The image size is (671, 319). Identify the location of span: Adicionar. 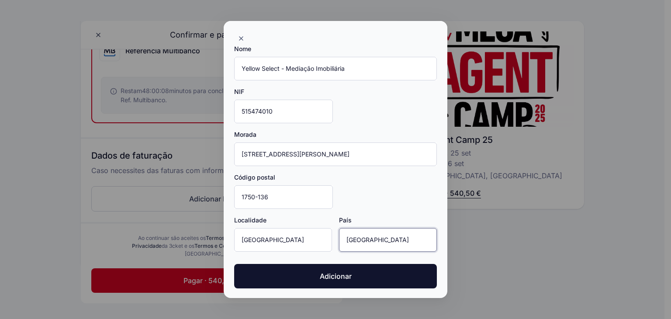
(336, 276).